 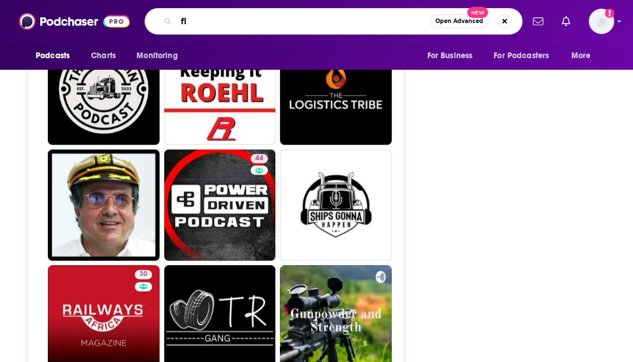 What do you see at coordinates (450, 56) in the screenshot?
I see `span: For Business` at bounding box center [450, 56].